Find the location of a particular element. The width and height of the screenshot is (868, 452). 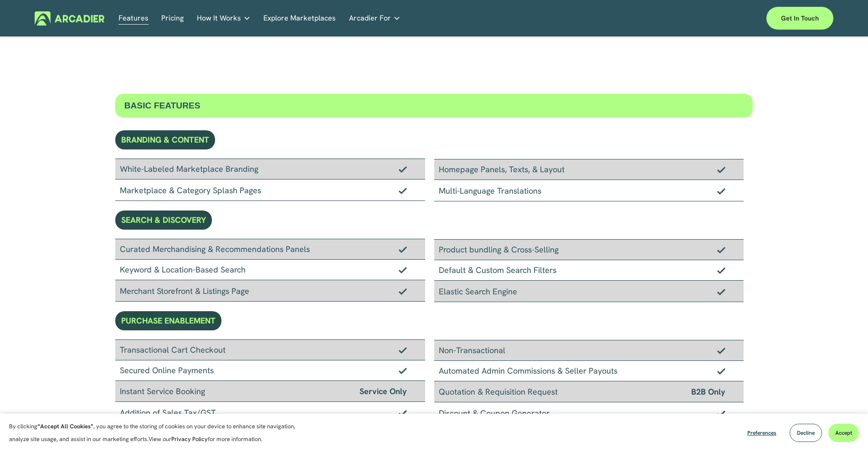

a: Explore Marketplaces is located at coordinates (300, 18).